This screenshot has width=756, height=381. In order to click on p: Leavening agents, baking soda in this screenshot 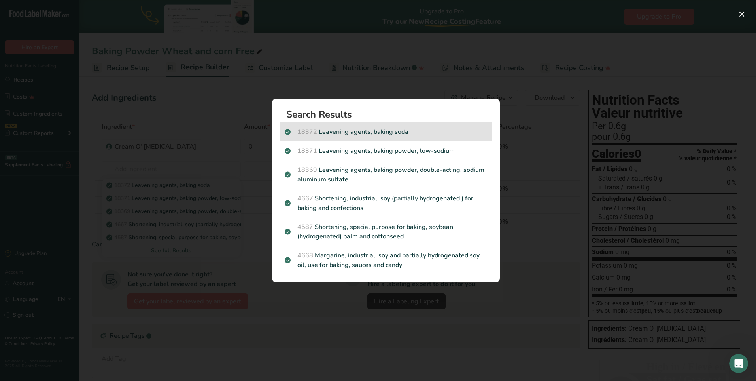, I will do `click(386, 132)`.